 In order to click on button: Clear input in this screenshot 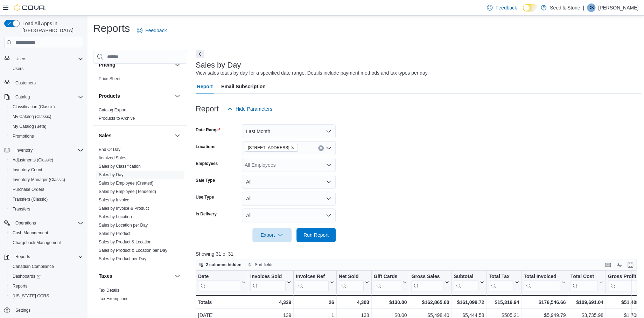, I will do `click(321, 148)`.